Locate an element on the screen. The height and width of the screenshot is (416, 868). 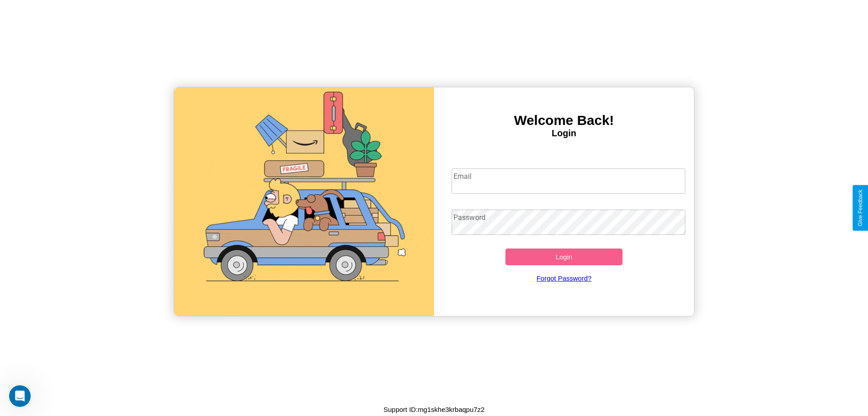
h3: Welcome Back! is located at coordinates (563, 120).